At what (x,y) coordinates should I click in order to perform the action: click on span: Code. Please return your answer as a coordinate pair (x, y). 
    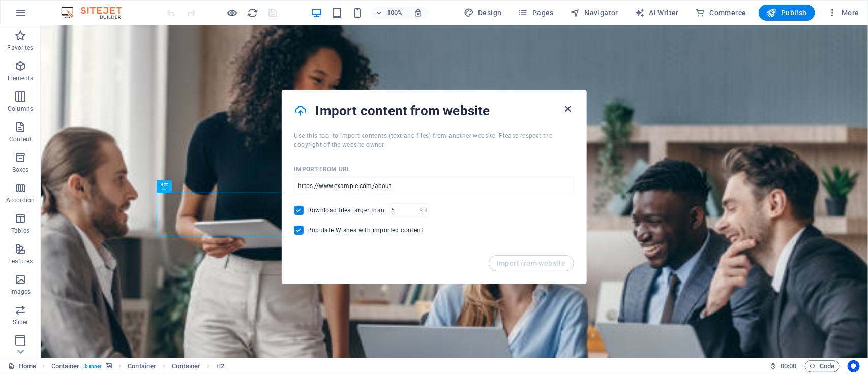
    Looking at the image, I should click on (823, 366).